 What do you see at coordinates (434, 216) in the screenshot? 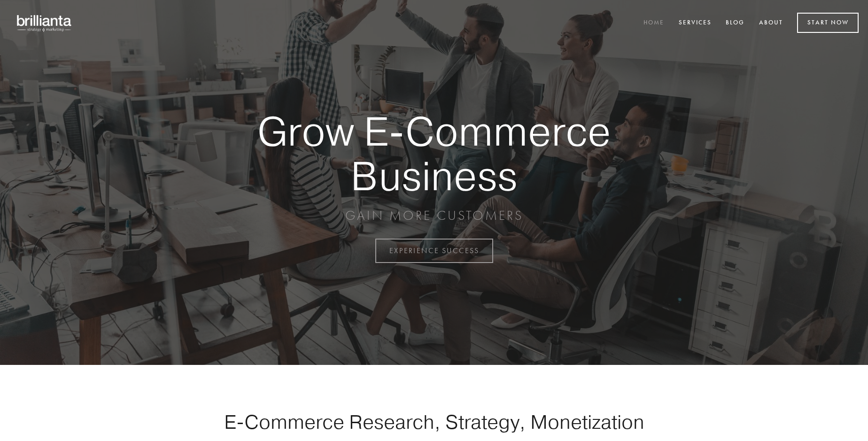
I see `p: GAIN MORE CUSTOMERS` at bounding box center [434, 216].